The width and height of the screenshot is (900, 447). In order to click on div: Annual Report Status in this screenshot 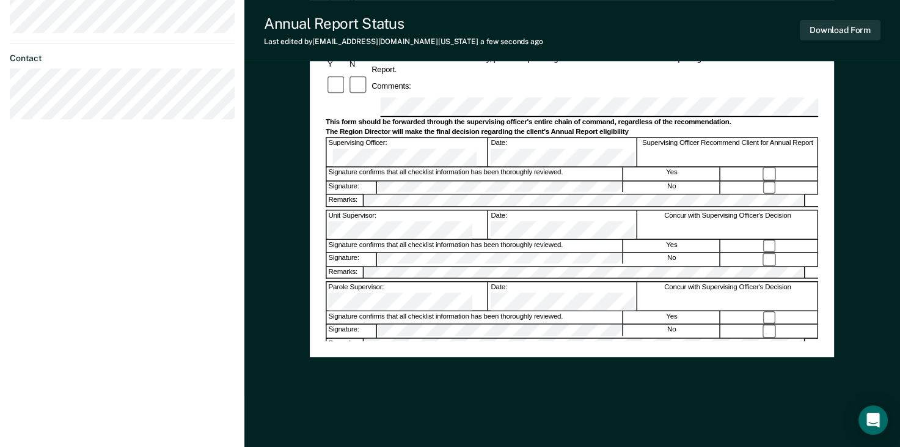, I will do `click(403, 23)`.